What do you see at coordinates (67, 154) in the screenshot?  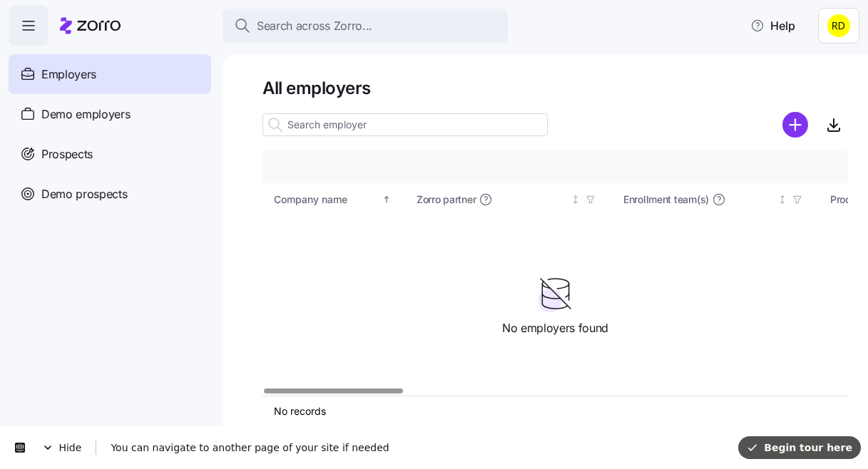 I see `span: Prospects` at bounding box center [67, 154].